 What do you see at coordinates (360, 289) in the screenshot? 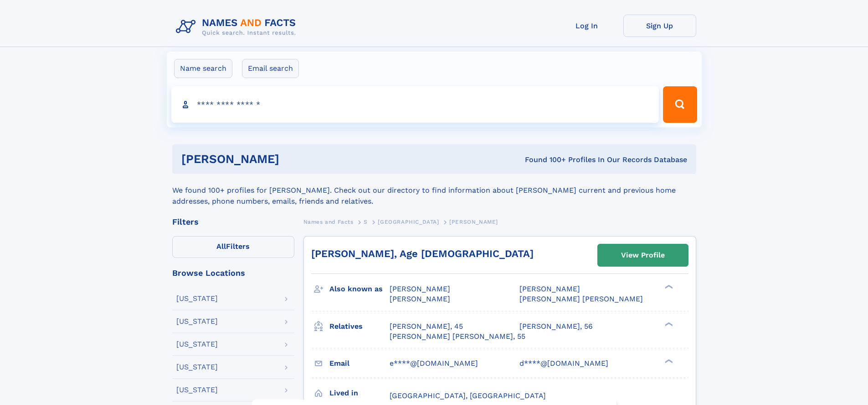
I see `h3: Also known as` at bounding box center [360, 289].